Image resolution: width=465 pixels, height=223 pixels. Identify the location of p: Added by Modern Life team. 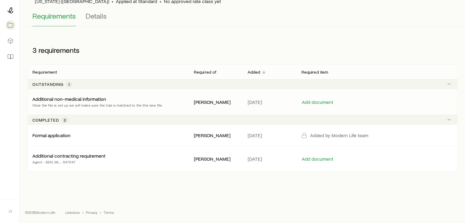
(339, 135).